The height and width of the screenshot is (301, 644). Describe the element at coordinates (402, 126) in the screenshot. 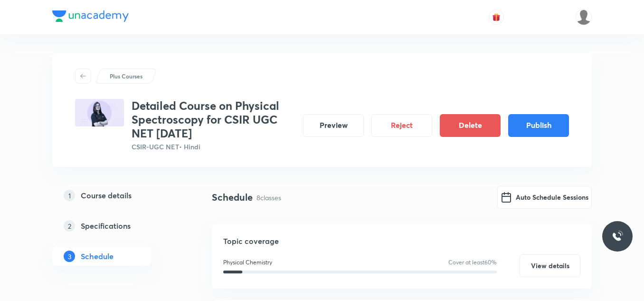

I see `button: Reject` at that location.